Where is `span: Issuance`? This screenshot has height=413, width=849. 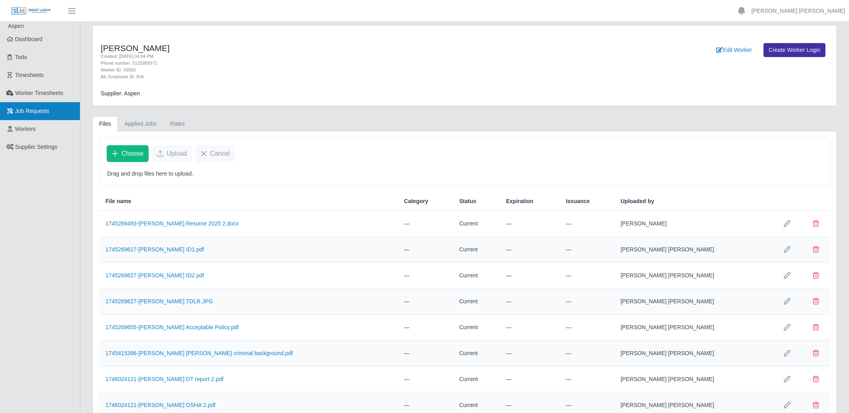
span: Issuance is located at coordinates (578, 201).